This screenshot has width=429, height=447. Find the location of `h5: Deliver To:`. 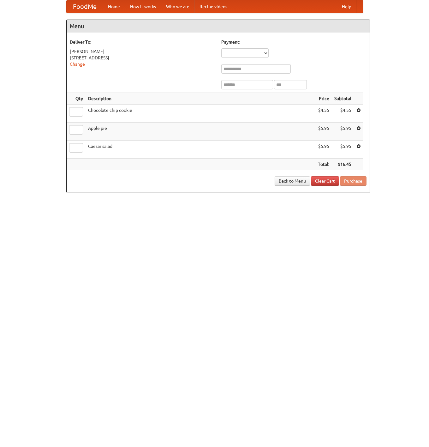

h5: Deliver To: is located at coordinates (142, 42).